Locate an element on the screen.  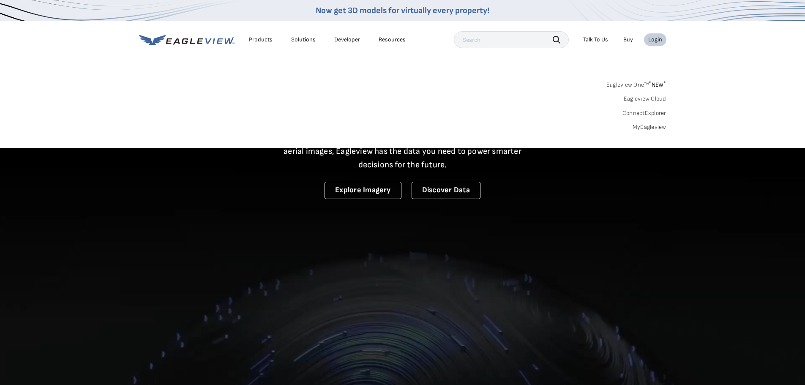
div: Products is located at coordinates (261, 40).